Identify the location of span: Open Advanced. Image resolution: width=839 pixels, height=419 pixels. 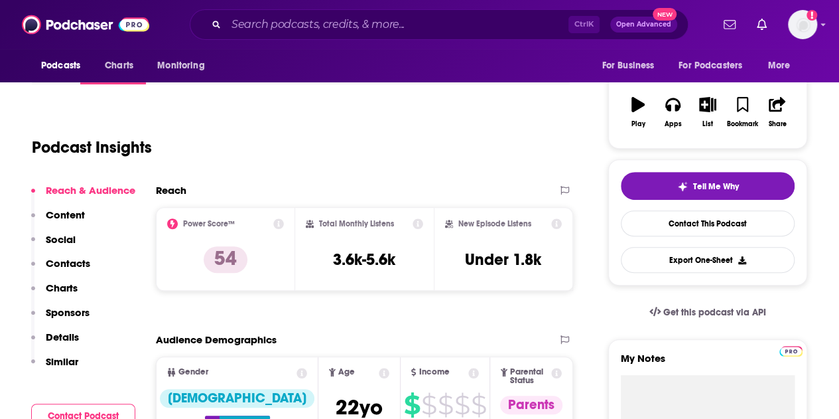
(644, 25).